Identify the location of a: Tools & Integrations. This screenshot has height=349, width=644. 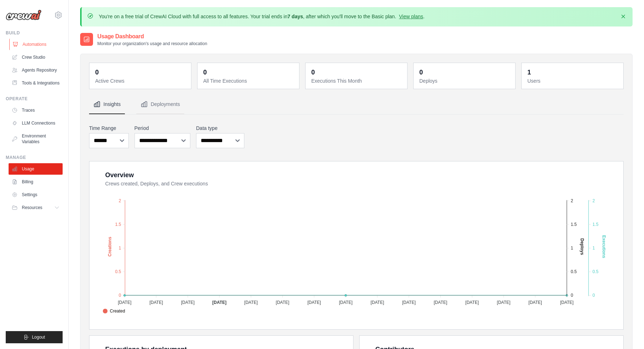
(35, 83).